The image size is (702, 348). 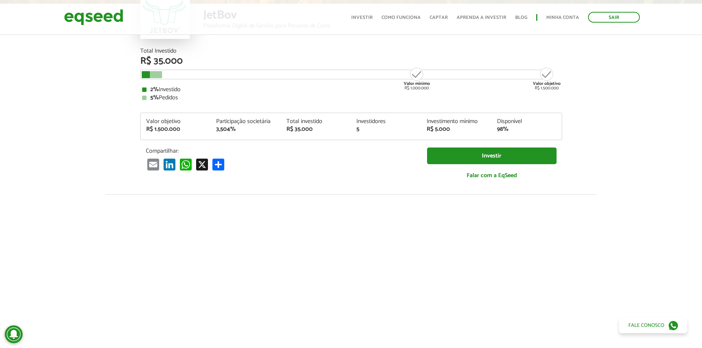 What do you see at coordinates (351, 51) in the screenshot?
I see `div: Total Investido` at bounding box center [351, 51].